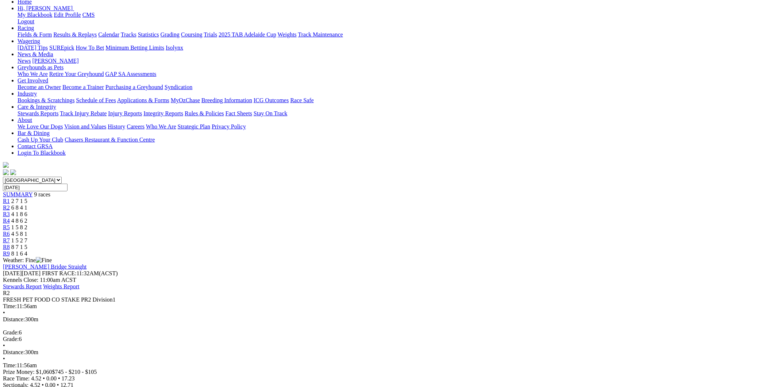 The width and height of the screenshot is (769, 387). I want to click on a: Results & Replays, so click(75, 34).